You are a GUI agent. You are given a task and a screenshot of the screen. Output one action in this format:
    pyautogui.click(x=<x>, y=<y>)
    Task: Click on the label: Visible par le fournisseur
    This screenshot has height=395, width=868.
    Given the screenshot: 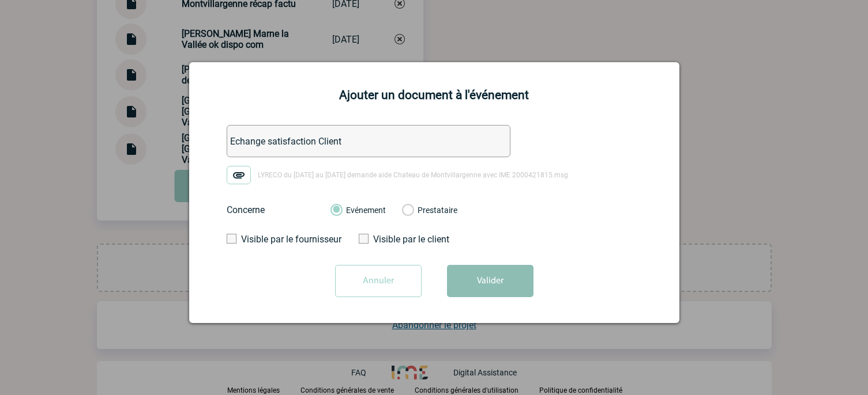 What is the action you would take?
    pyautogui.click(x=280, y=239)
    